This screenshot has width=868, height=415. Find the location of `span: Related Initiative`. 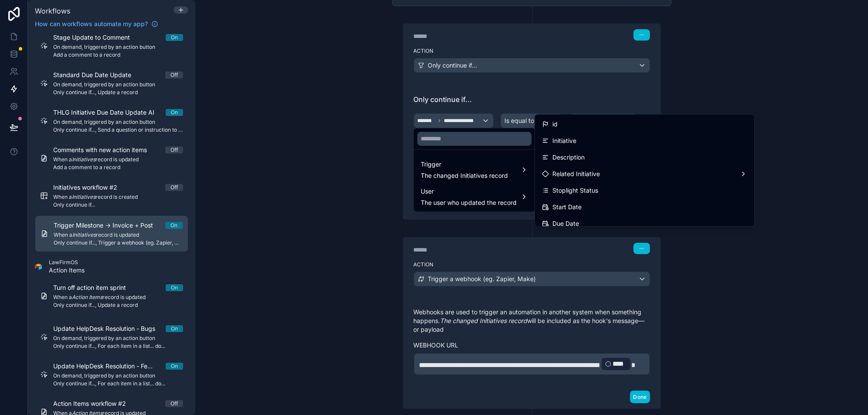

span: Related Initiative is located at coordinates (576, 174).